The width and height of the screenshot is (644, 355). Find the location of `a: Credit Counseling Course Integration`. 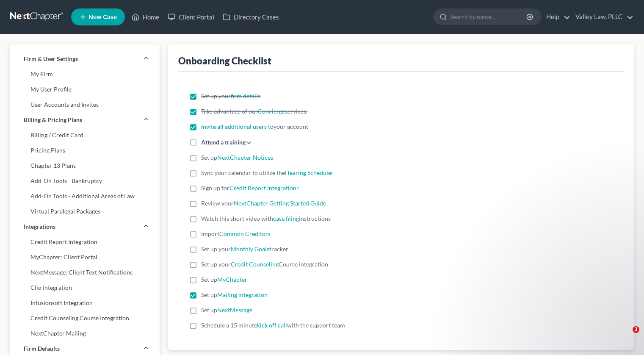

a: Credit Counseling Course Integration is located at coordinates (85, 319).